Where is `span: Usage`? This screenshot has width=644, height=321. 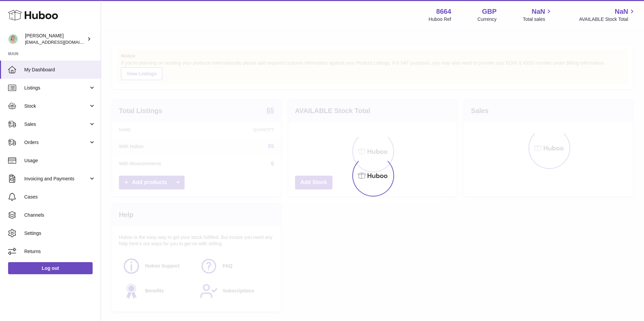
span: Usage is located at coordinates (60, 161).